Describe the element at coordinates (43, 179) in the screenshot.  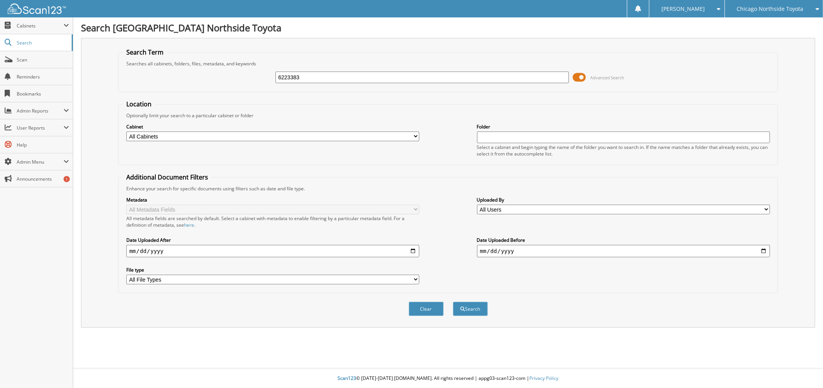
I see `span: Announcements` at that location.